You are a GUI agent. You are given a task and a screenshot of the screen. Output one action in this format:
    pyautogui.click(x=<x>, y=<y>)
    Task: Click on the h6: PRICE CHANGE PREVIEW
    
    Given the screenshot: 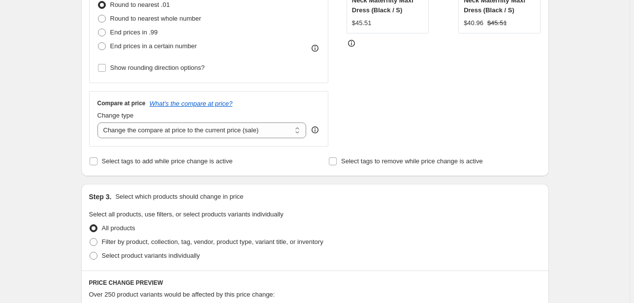 What is the action you would take?
    pyautogui.click(x=315, y=283)
    